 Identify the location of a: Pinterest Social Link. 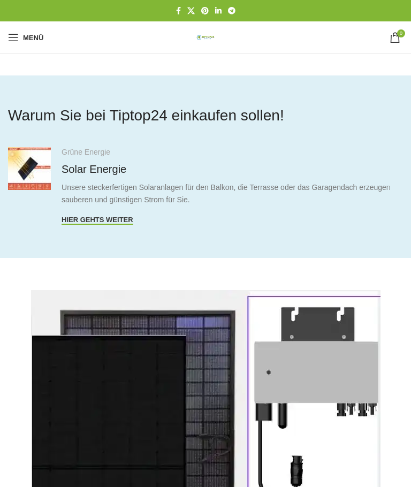
(205, 11).